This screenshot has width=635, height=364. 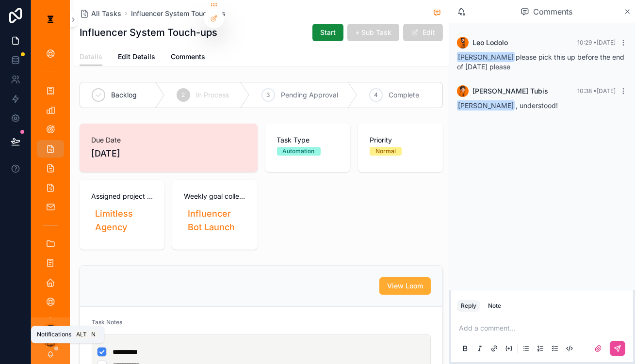 What do you see at coordinates (213, 95) in the screenshot?
I see `span: In Process` at bounding box center [213, 95].